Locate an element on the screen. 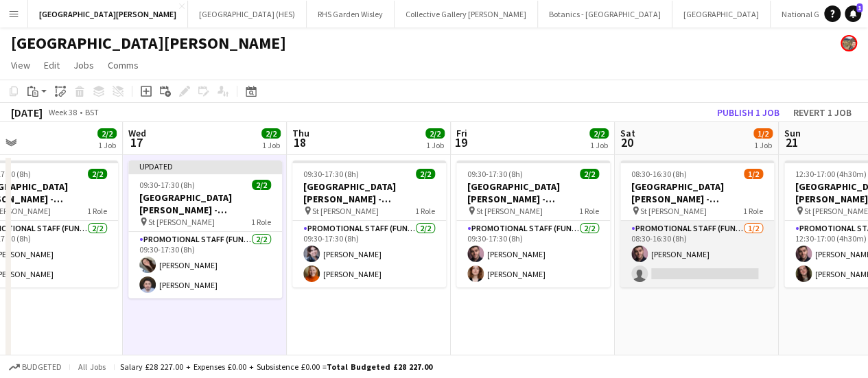 The height and width of the screenshot is (378, 868). span: Fri is located at coordinates (462, 134).